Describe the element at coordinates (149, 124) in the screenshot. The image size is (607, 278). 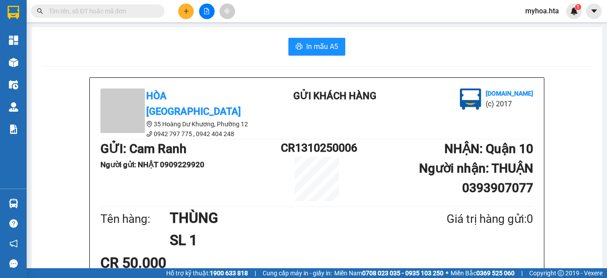
I see `span: environment` at that location.